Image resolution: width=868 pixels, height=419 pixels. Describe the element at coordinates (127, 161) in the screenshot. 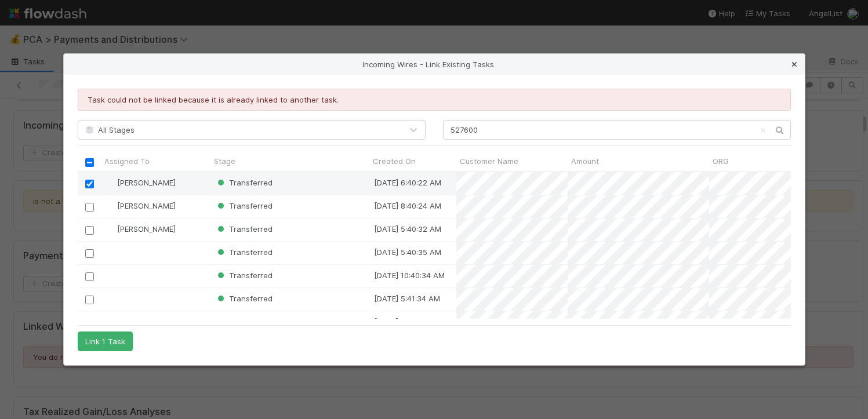

I see `span: Assigned To` at that location.